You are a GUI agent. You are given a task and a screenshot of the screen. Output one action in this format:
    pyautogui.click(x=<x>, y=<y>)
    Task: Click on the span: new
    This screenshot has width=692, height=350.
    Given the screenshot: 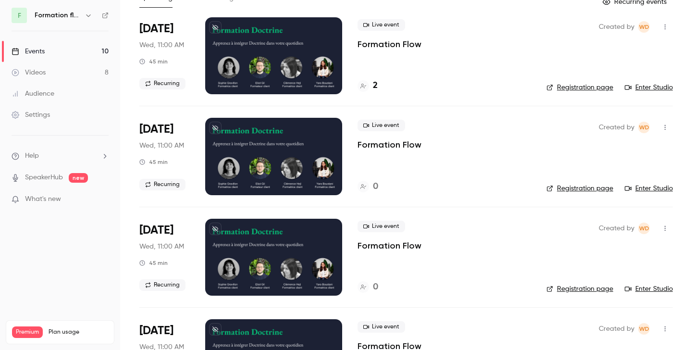 What is the action you would take?
    pyautogui.click(x=78, y=178)
    